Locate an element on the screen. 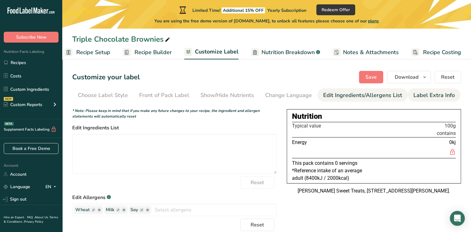 This screenshot has width=471, height=232. a: Hire an Expert . is located at coordinates (15, 218).